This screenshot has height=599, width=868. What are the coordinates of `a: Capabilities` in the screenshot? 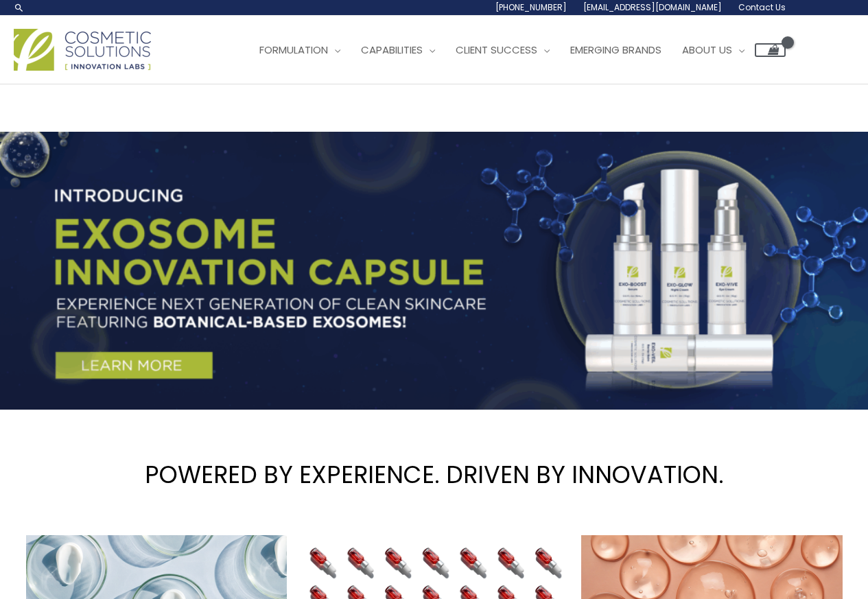 It's located at (398, 50).